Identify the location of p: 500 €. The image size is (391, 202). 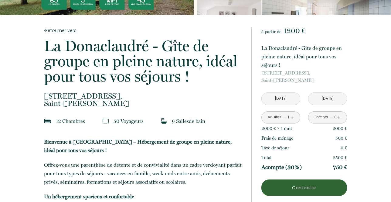
(341, 138).